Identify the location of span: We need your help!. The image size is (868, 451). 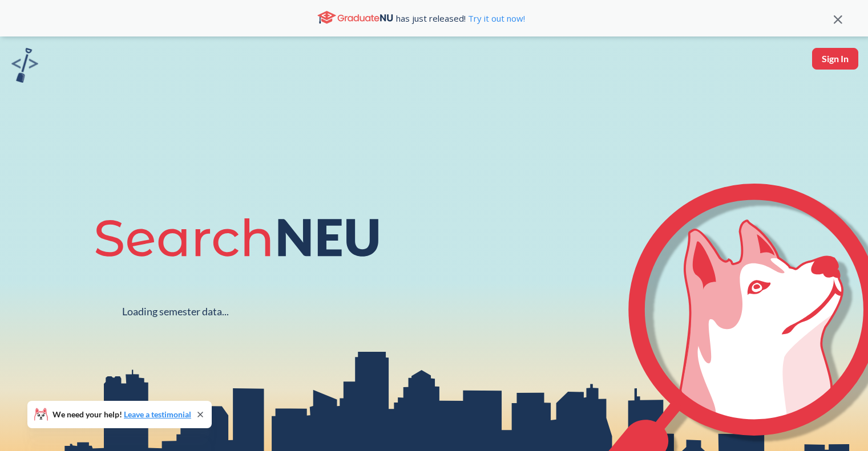
(122, 415).